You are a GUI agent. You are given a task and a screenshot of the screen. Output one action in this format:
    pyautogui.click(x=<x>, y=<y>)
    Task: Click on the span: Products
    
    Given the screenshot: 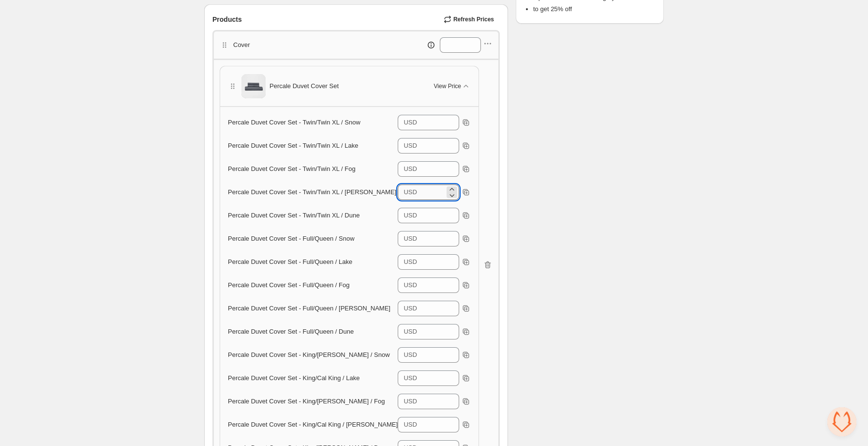 What is the action you would take?
    pyautogui.click(x=227, y=20)
    